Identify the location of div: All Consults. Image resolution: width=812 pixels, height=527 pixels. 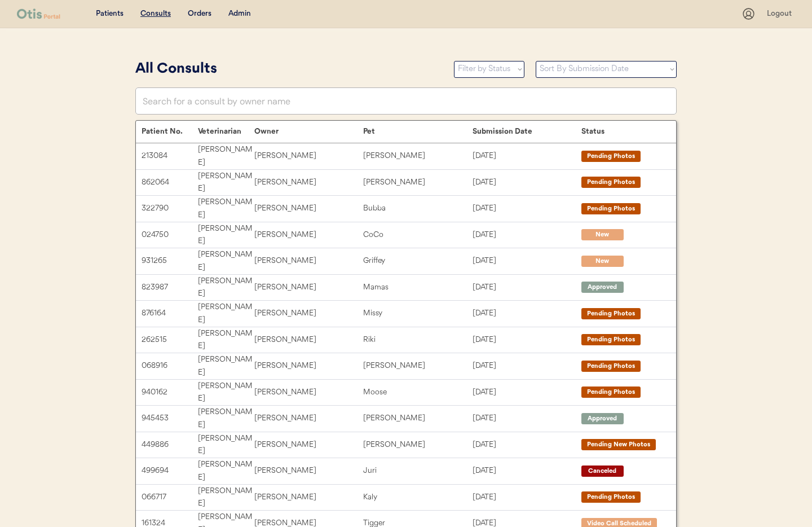
(289, 70).